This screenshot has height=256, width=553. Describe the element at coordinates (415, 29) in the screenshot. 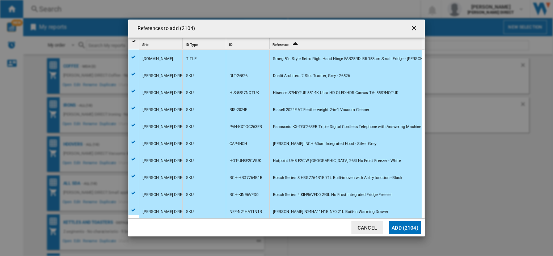

I see `ng-md-icon: getI18NText('BUTTONS.CLOSE_DIALOG')` at that location.